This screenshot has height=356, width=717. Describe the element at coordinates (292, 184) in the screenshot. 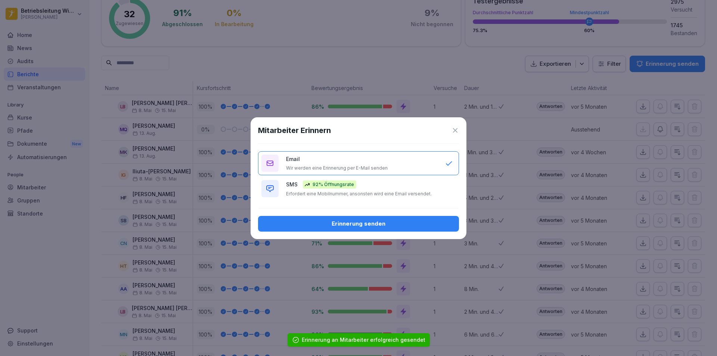

I see `p: SMS` at that location.